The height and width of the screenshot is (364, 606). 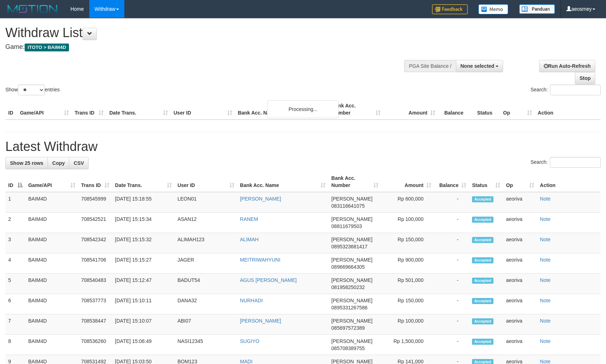 What do you see at coordinates (95, 223) in the screenshot?
I see `td: 708542521` at bounding box center [95, 223].